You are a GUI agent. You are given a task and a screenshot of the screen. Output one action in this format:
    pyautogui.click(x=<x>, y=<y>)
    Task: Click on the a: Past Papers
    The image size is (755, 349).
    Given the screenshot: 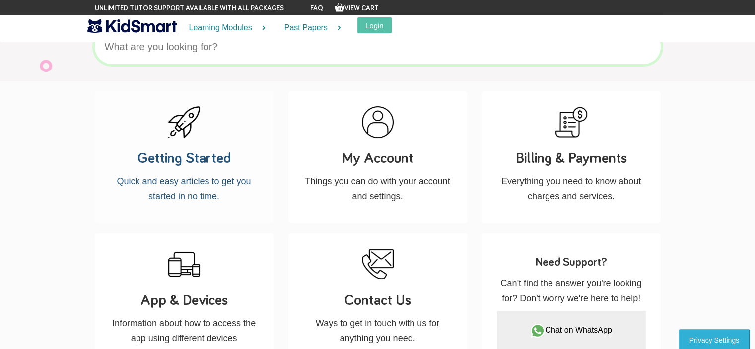 What is the action you would take?
    pyautogui.click(x=310, y=28)
    